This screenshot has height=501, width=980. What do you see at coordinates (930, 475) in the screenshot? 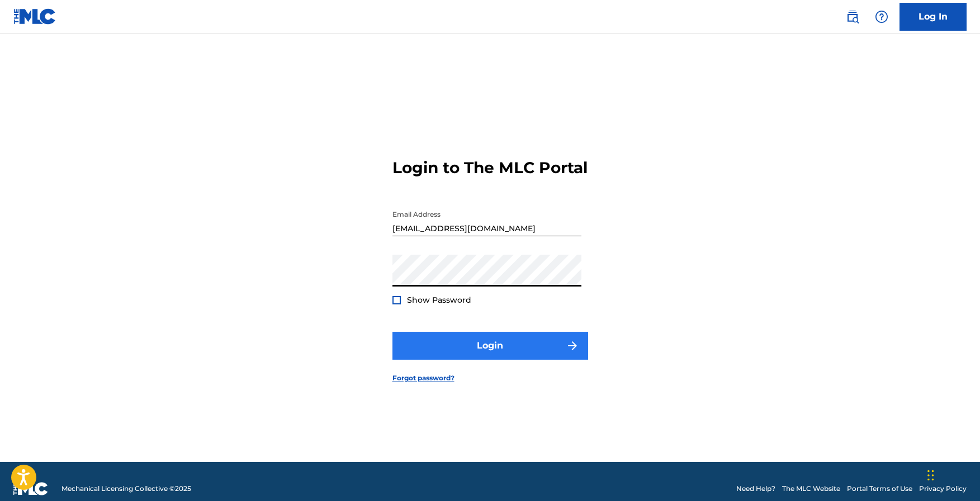
I see `div: Drag` at bounding box center [930, 475].